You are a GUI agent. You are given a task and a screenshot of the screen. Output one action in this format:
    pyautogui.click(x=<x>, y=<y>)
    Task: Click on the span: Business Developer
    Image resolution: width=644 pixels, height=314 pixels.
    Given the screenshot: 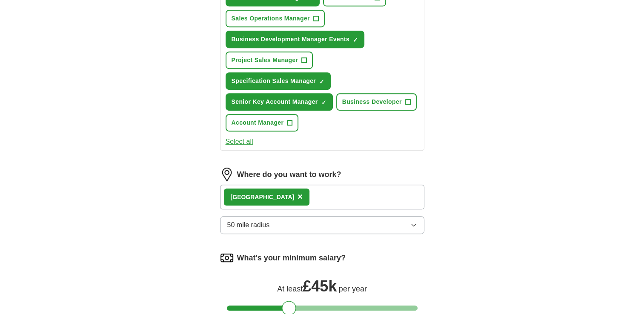 What is the action you would take?
    pyautogui.click(x=372, y=102)
    